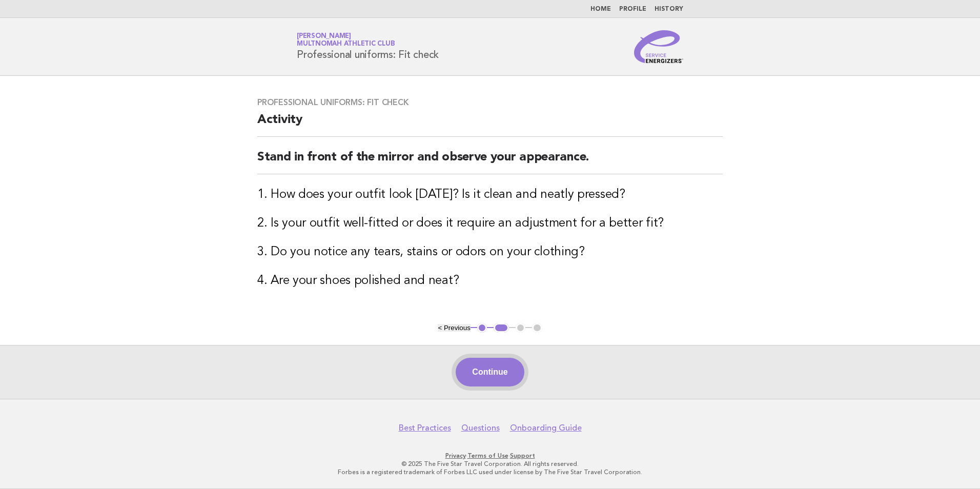 The height and width of the screenshot is (489, 980). Describe the element at coordinates (480, 428) in the screenshot. I see `a: Questions` at that location.